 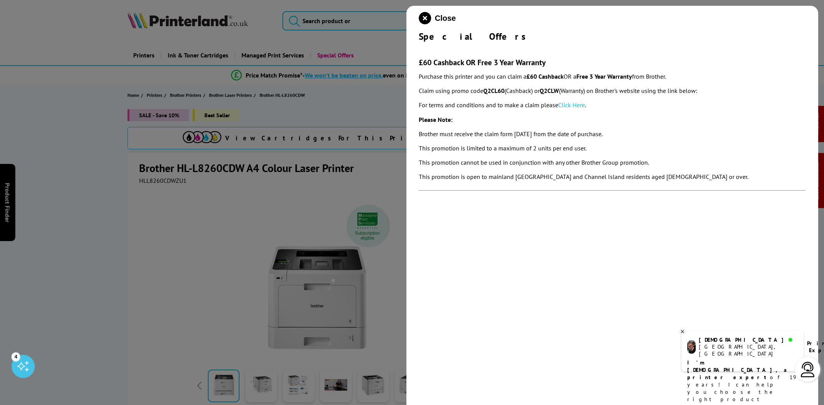 I want to click on div: 4, so click(x=16, y=357).